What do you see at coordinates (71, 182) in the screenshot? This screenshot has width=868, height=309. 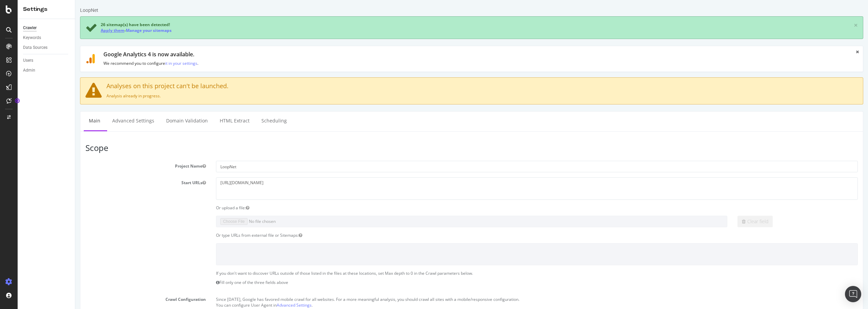 I see `label: Start URLs` at bounding box center [71, 182].